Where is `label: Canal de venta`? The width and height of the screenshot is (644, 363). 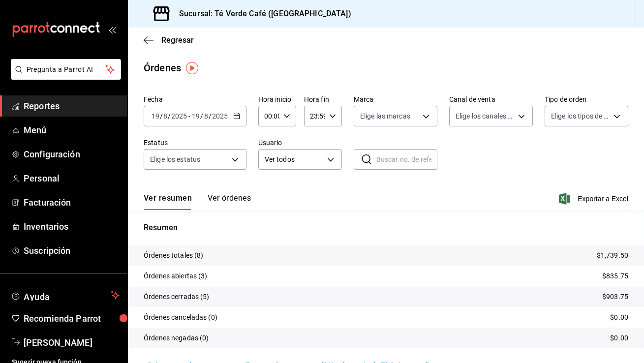
label: Canal de venta is located at coordinates (491, 99).